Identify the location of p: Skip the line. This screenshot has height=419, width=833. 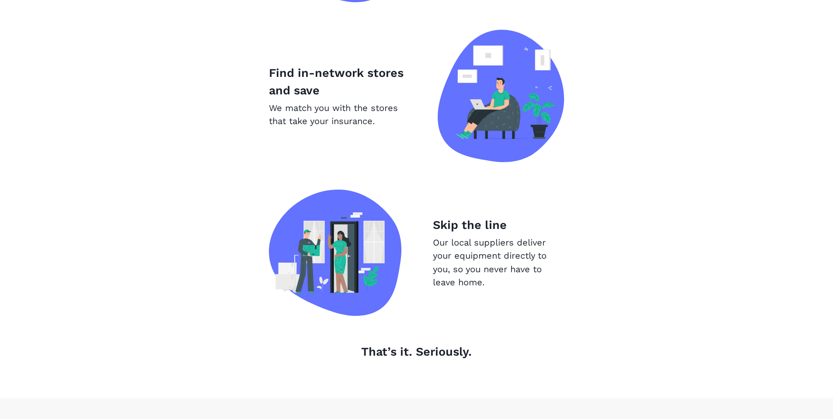
(498, 225).